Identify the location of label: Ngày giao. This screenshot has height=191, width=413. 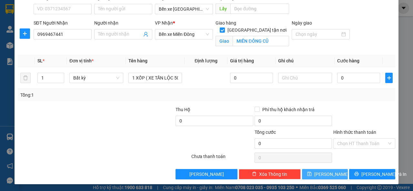
(302, 23).